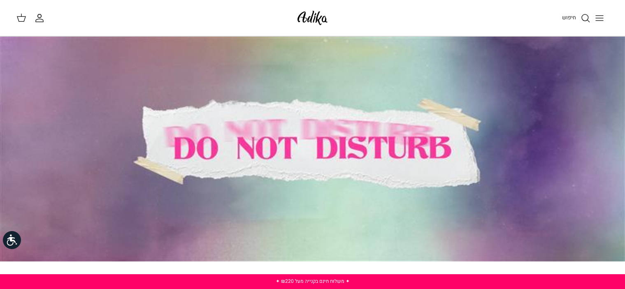 The width and height of the screenshot is (625, 289). Describe the element at coordinates (312, 18) in the screenshot. I see `img: Adika IL` at that location.